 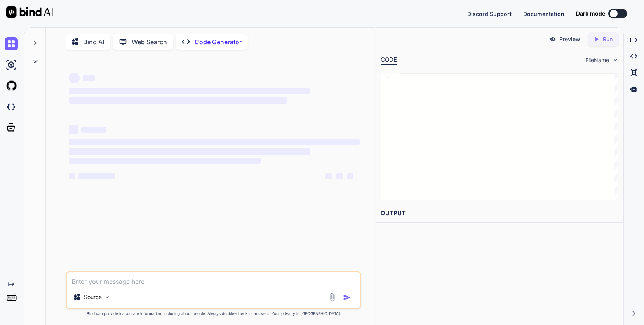 What do you see at coordinates (11, 44) in the screenshot?
I see `img: chat` at bounding box center [11, 44].